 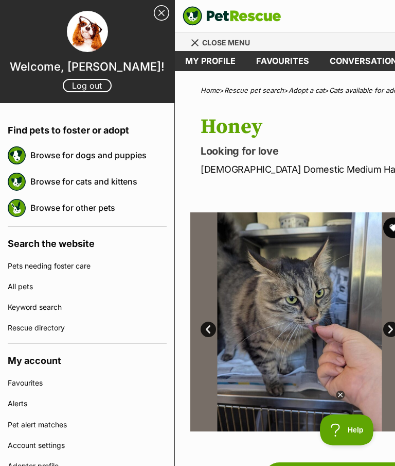 What do you see at coordinates (87, 307) in the screenshot?
I see `a: Keyword search` at bounding box center [87, 307].